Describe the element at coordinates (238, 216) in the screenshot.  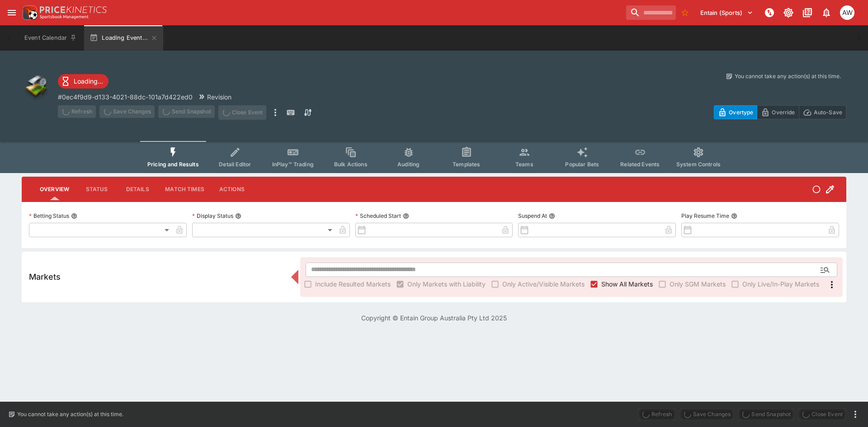
I see `button: Display Status` at that location.